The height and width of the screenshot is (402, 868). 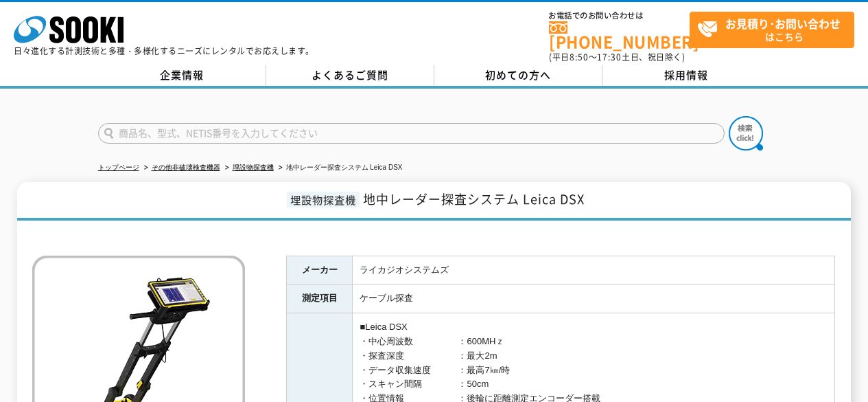 What do you see at coordinates (519, 75) in the screenshot?
I see `span: 初めての方へ` at bounding box center [519, 75].